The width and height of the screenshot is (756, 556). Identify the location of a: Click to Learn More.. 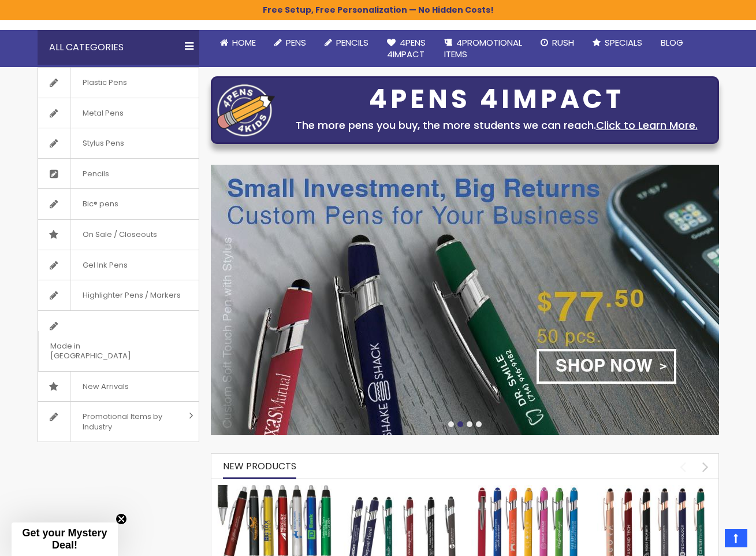
(647, 125).